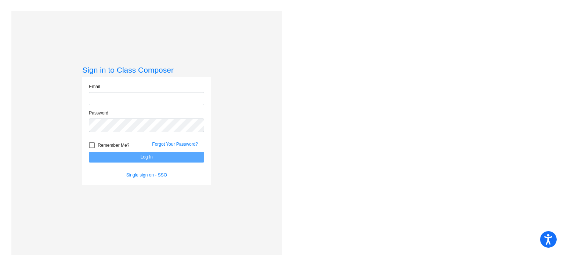 The image size is (564, 255). I want to click on span: Remember Me?, so click(114, 145).